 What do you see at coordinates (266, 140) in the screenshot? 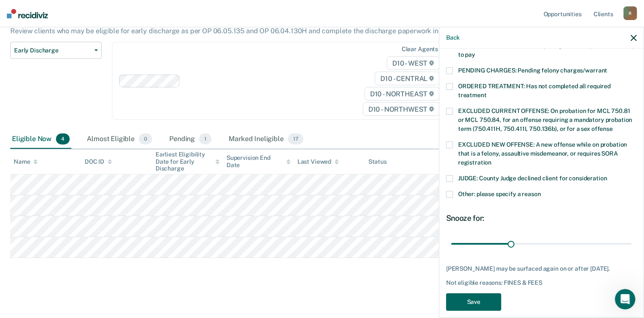
I see `div: Marked Ineligible` at bounding box center [266, 140].